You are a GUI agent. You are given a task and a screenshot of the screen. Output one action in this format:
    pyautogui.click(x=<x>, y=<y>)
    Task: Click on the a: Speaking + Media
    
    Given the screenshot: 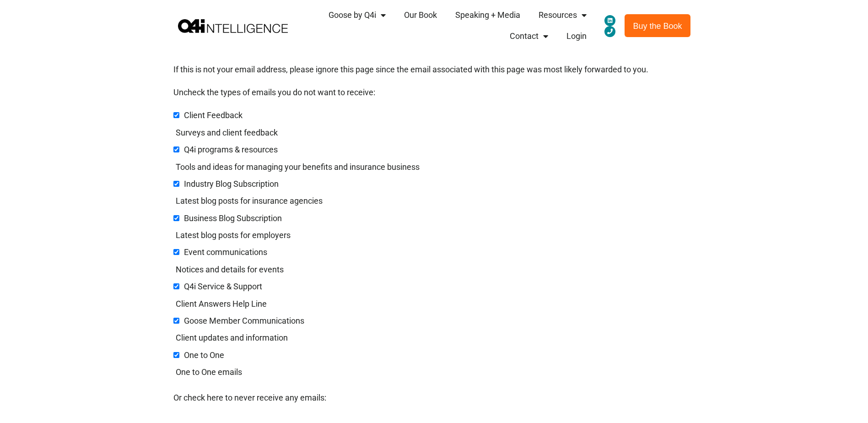 What is the action you would take?
    pyautogui.click(x=488, y=15)
    